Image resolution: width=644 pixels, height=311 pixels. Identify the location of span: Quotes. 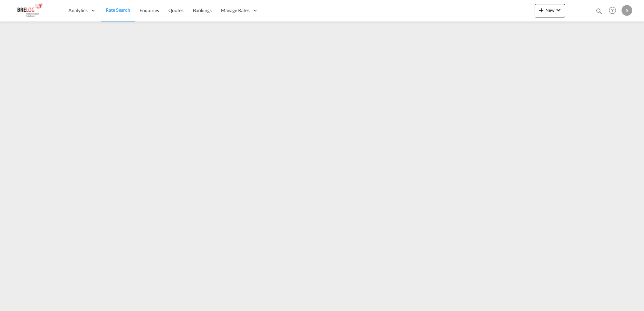
(176, 10).